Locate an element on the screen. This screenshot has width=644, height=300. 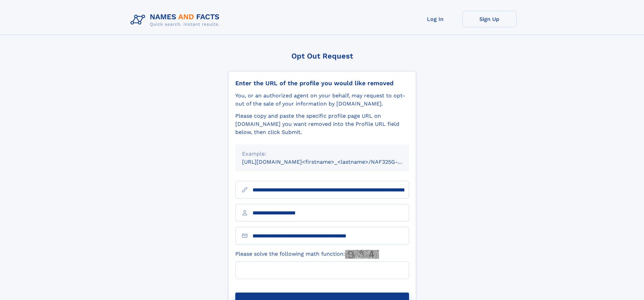
a: Log In is located at coordinates (435, 19).